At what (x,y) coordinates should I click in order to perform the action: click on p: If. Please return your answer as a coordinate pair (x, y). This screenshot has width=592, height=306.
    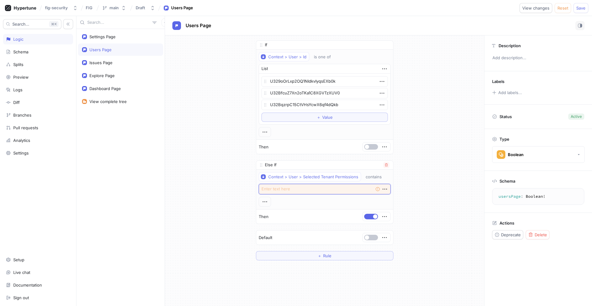
    Looking at the image, I should click on (266, 45).